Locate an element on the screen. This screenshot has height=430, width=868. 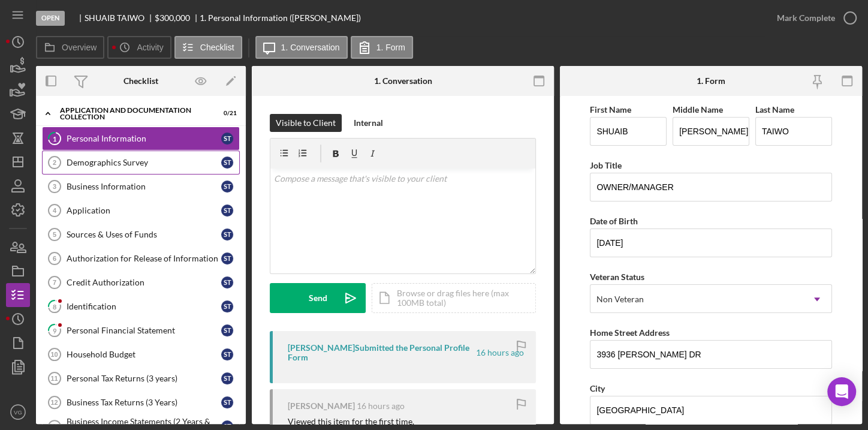
div: SHUAIB TAIWO is located at coordinates (120, 18).